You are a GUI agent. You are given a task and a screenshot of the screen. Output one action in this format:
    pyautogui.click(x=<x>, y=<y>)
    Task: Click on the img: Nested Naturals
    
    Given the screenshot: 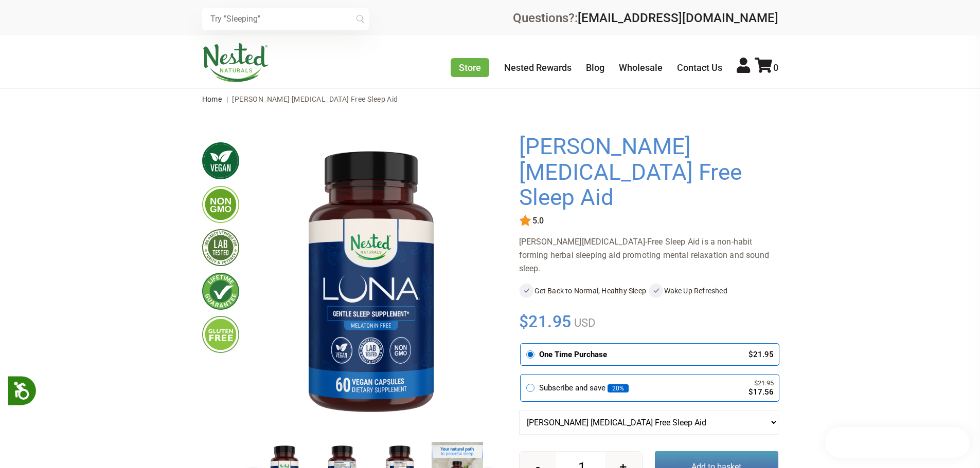 What is the action you would take?
    pyautogui.click(x=235, y=62)
    